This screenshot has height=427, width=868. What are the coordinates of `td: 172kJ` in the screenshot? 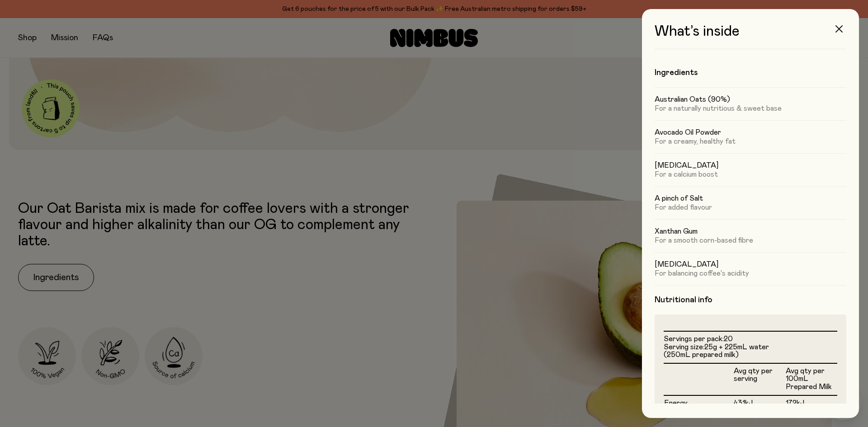 It's located at (811, 402).